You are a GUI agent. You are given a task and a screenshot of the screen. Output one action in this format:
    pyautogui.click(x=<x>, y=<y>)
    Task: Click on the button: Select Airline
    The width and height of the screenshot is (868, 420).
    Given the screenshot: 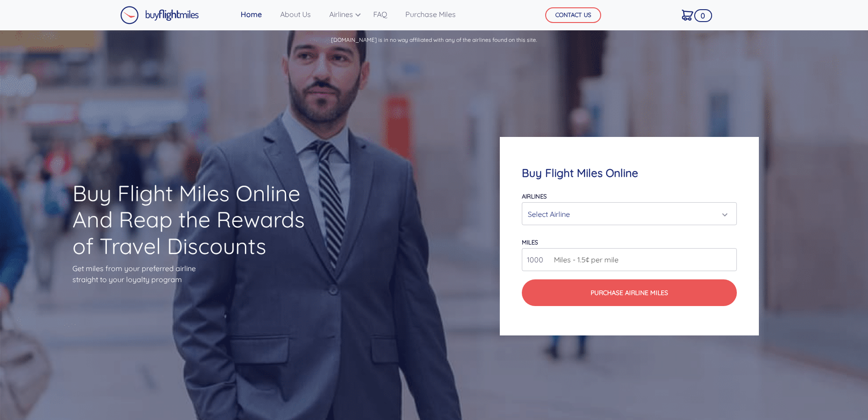 What is the action you would take?
    pyautogui.click(x=629, y=213)
    